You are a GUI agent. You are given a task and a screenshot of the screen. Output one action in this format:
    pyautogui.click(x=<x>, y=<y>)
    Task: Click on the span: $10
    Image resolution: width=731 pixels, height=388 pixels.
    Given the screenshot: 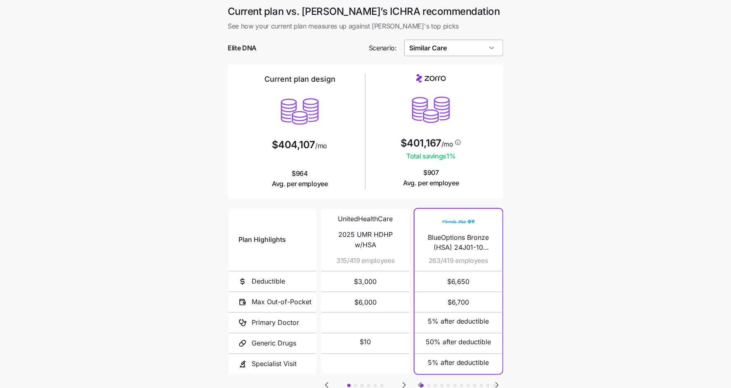 What is the action you would take?
    pyautogui.click(x=365, y=341)
    